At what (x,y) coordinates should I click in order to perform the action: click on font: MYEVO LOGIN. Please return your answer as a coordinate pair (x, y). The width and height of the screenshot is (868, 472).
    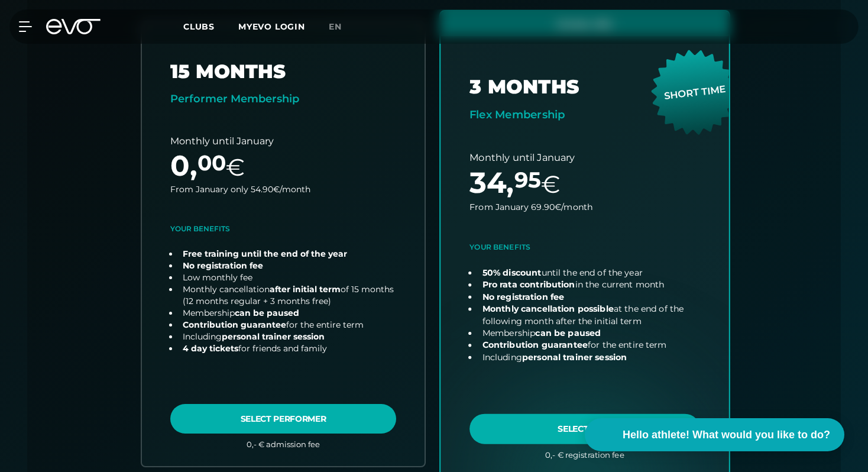
    Looking at the image, I should click on (272, 27).